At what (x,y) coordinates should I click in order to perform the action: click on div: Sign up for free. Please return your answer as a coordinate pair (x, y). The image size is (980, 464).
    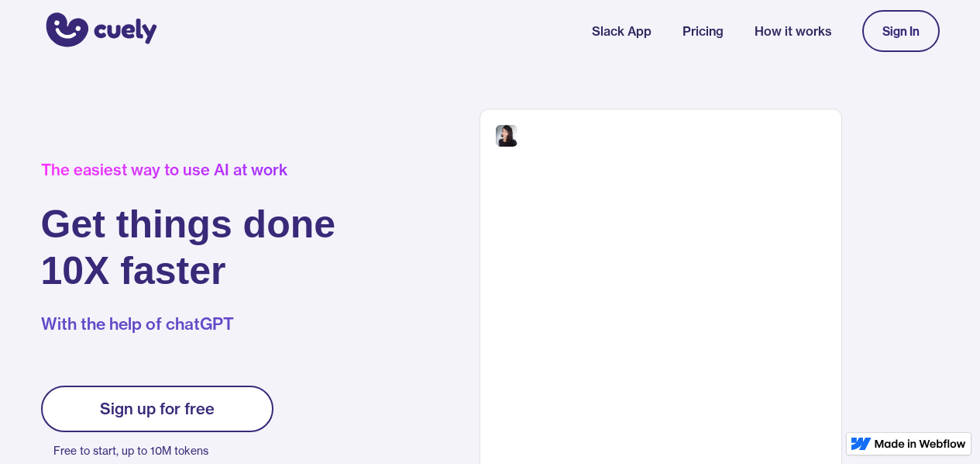
    Looking at the image, I should click on (157, 409).